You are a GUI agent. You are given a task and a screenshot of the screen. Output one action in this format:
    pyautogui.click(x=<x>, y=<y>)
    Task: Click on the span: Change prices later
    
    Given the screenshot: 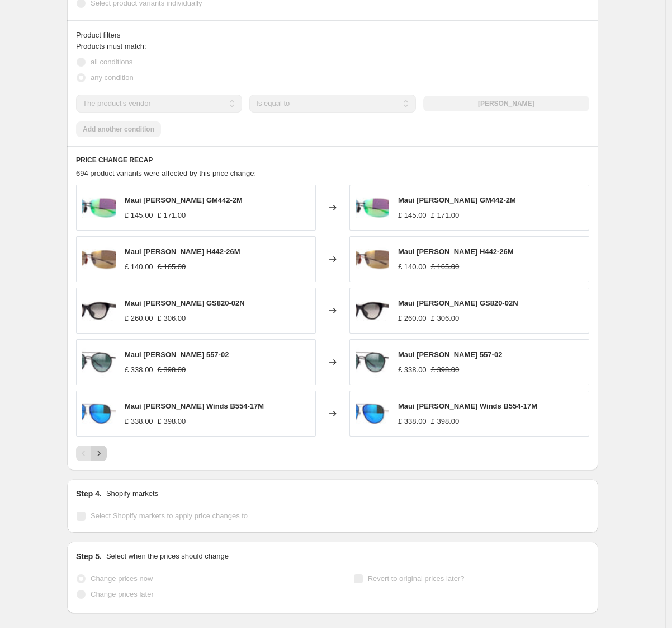 What is the action you would take?
    pyautogui.click(x=122, y=594)
    